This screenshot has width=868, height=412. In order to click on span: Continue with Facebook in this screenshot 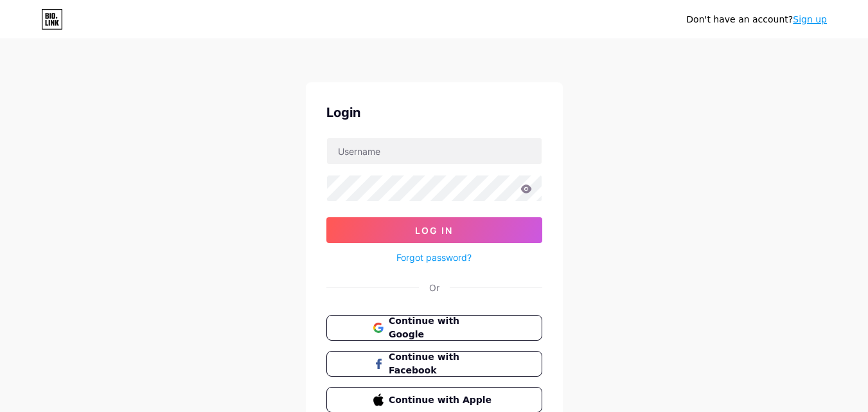, I will do `click(442, 364)`.